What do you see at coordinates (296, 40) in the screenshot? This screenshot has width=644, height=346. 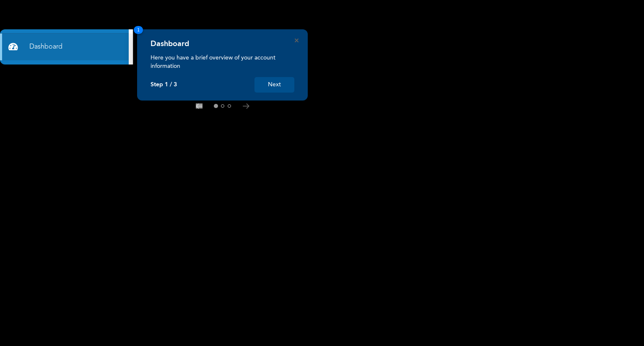 I see `button: Close` at bounding box center [296, 40].